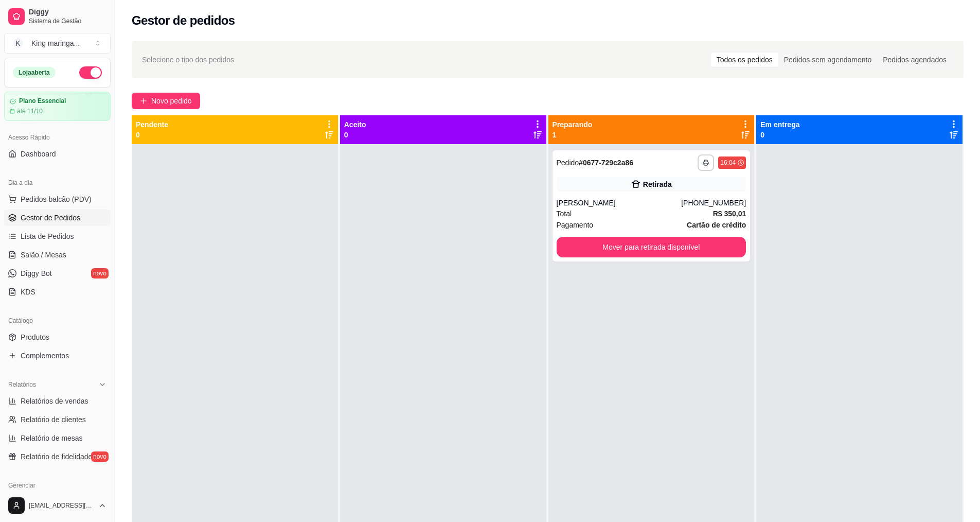  What do you see at coordinates (651, 247) in the screenshot?
I see `button: Mover para retirada disponível` at bounding box center [651, 247].